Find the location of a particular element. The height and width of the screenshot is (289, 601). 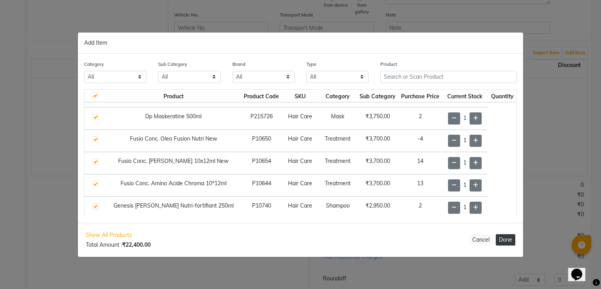

span: Total Amount : is located at coordinates (118, 245).